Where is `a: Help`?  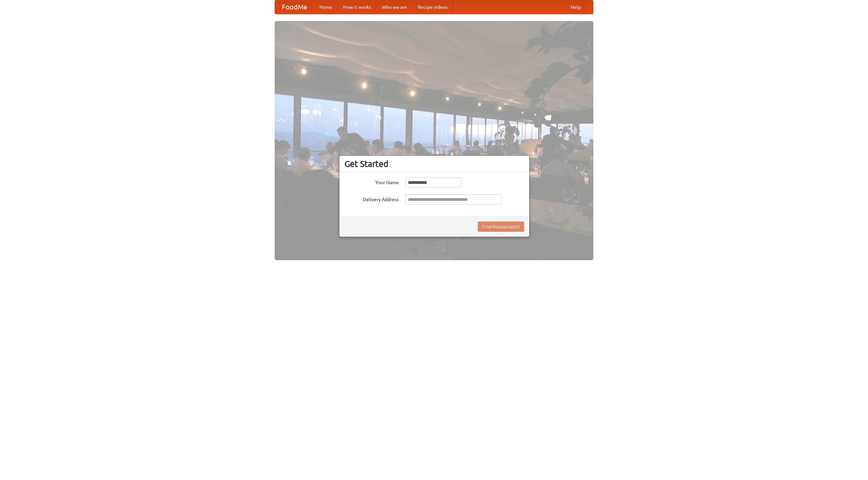 a: Help is located at coordinates (576, 7).